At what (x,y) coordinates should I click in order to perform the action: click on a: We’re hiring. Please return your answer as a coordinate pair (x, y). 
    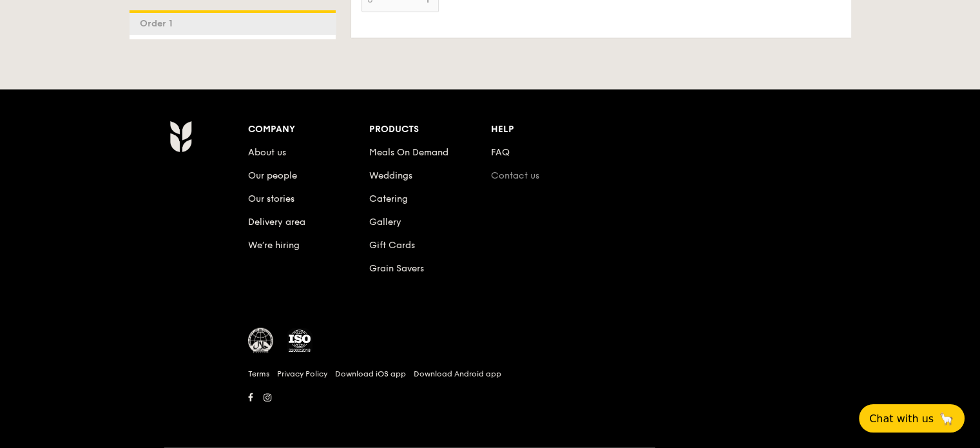
    Looking at the image, I should click on (274, 245).